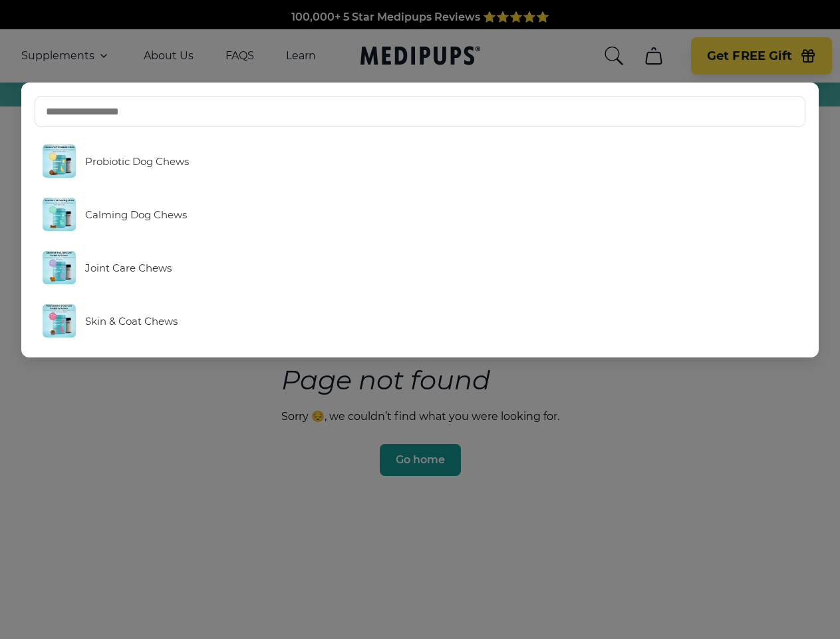 This screenshot has width=840, height=639. I want to click on img: Calming Dog Chews, so click(59, 214).